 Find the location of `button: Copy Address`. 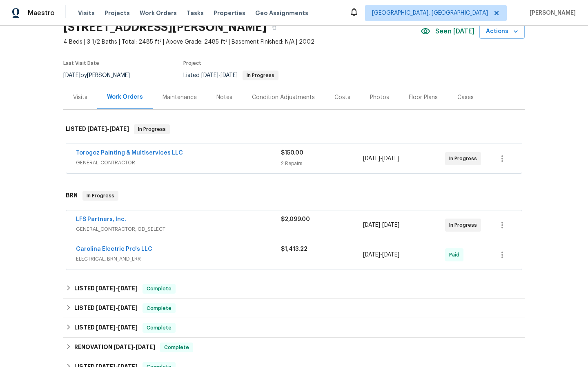

button: Copy Address is located at coordinates (274, 28).